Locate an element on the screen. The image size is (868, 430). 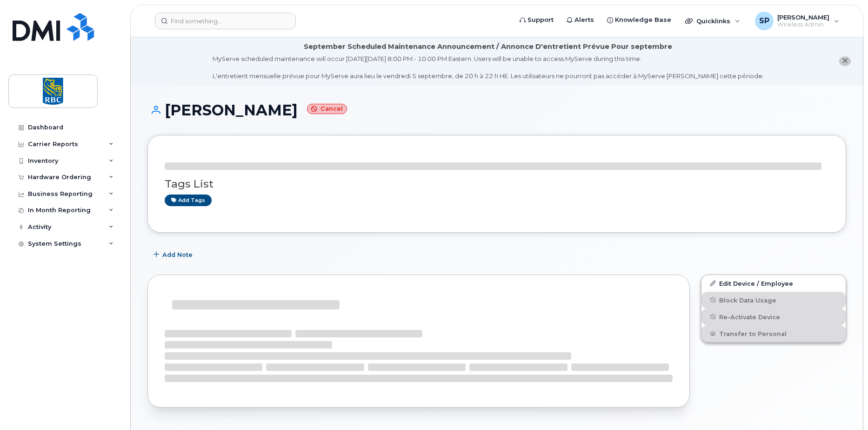
button: Add Note is located at coordinates (174, 255).